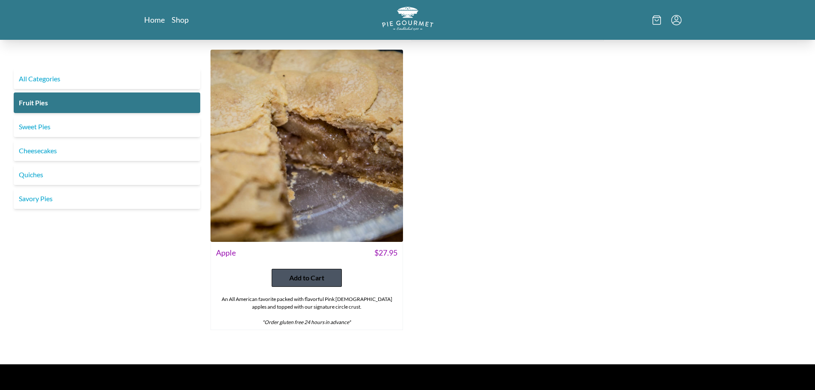  I want to click on a: Cheesecakes, so click(107, 151).